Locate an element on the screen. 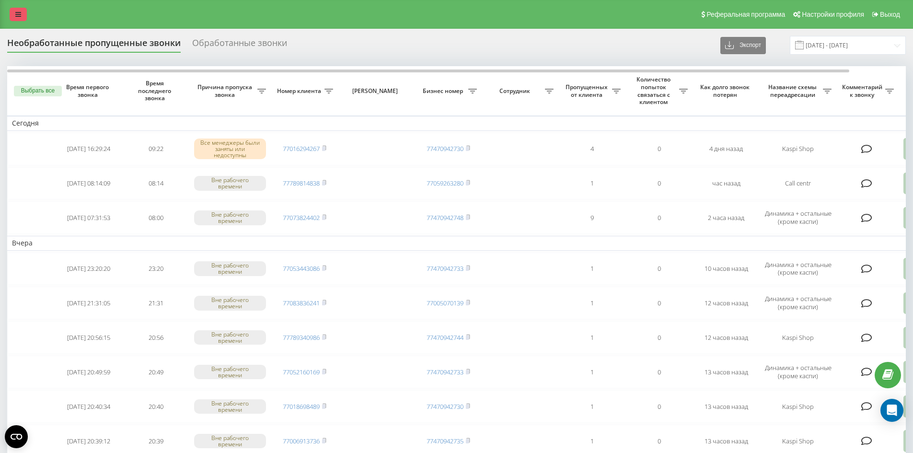 The height and width of the screenshot is (453, 913). span: Пропущенных от клиента is located at coordinates (588, 91).